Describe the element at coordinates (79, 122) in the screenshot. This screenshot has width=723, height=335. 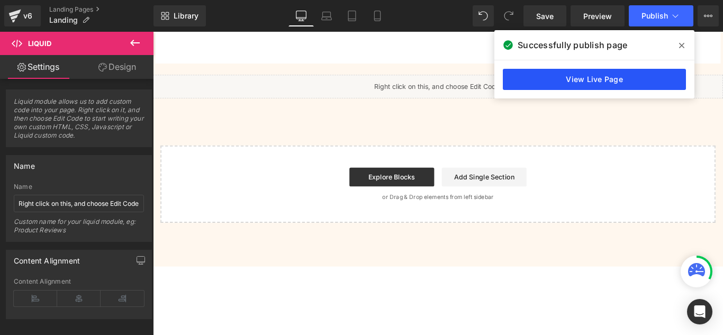
I see `span: Liquid module allows us to add custom code into your page. Right click on it, and then choose Edi...` at that location.